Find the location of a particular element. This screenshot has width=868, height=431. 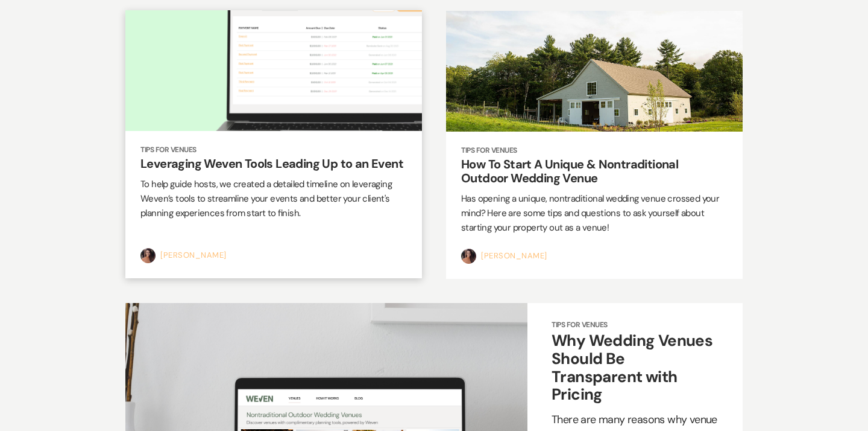

a: Tips for Venues Leveraging Weven Tools Leading Up to an Event To help guide hosts, we created a d... is located at coordinates (274, 183).